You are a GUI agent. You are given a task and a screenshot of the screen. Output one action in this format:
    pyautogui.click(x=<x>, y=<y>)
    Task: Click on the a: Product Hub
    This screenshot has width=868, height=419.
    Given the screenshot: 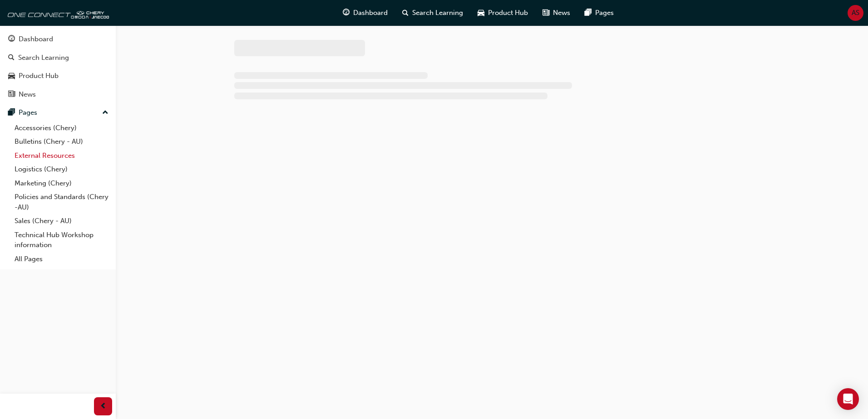 What is the action you would take?
    pyautogui.click(x=57, y=76)
    